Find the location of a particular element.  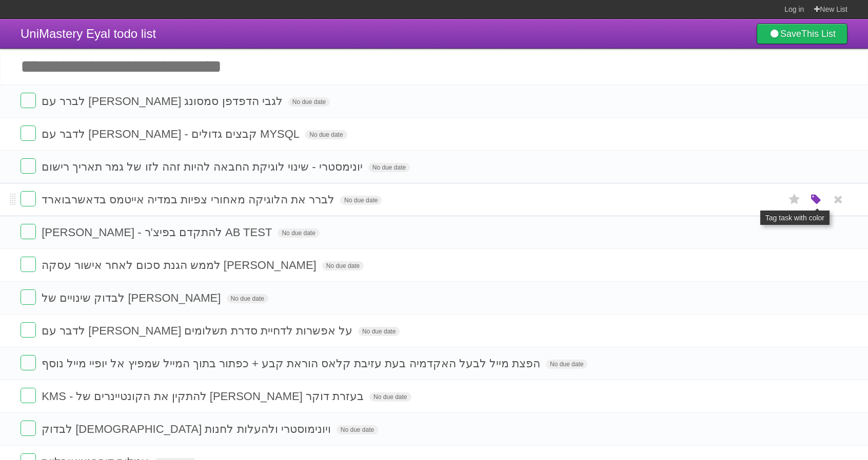

label: Star task is located at coordinates (795, 200).